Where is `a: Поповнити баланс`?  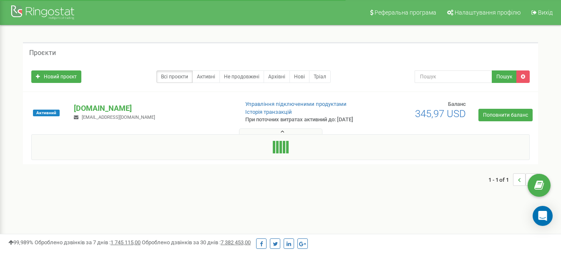
a: Поповнити баланс is located at coordinates (505, 115).